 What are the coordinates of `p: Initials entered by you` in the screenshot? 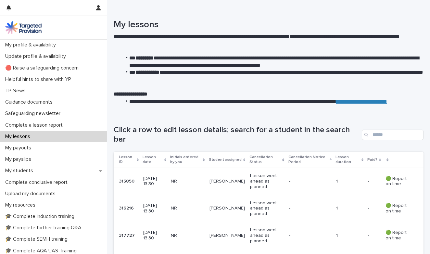 It's located at (185, 159).